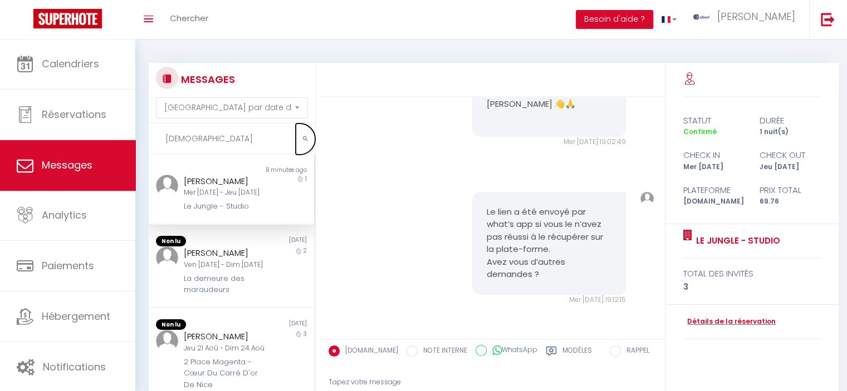 The image size is (847, 391). What do you see at coordinates (790, 202) in the screenshot?
I see `div: 69.76` at bounding box center [790, 202].